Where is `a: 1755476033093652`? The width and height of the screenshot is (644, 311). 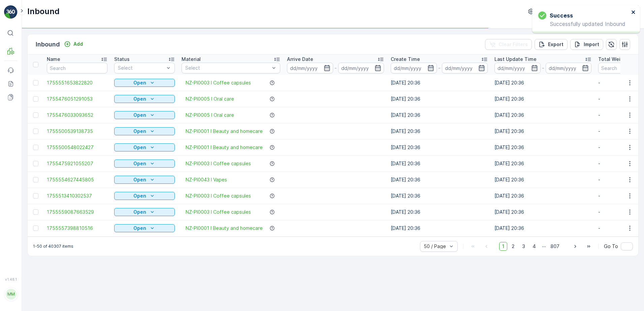
a: 1755476033093652 is located at coordinates (77, 115).